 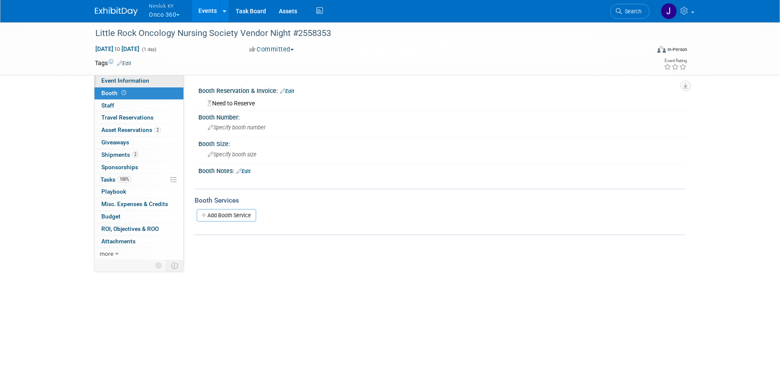 I want to click on span: Attachments, so click(x=119, y=241).